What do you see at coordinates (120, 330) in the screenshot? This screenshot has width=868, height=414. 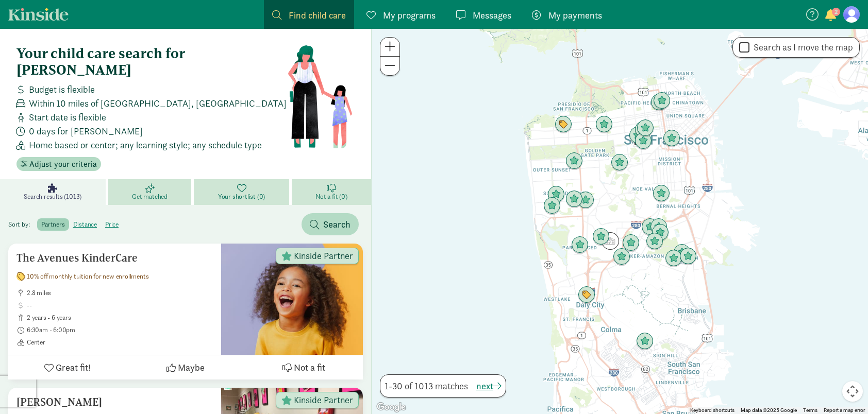 I see `span: 6:30am - 6:00pm` at bounding box center [120, 330].